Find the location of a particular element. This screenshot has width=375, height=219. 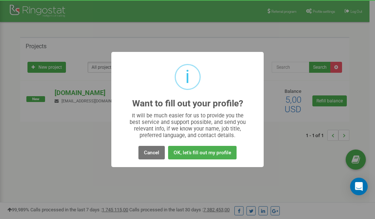

button: OK, let's fill out my profile is located at coordinates (202, 153).